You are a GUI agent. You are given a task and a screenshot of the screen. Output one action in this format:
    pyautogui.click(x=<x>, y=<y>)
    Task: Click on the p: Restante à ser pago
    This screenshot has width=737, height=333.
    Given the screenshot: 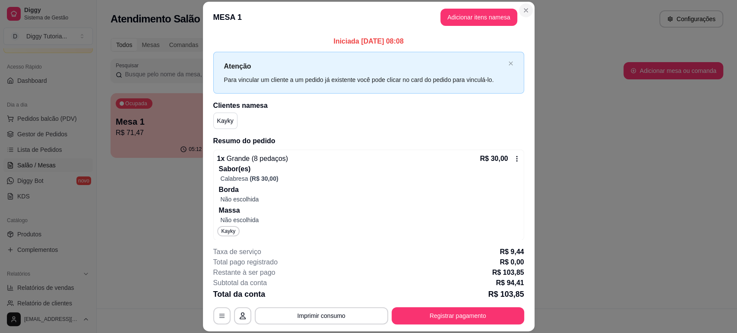 What is the action you would take?
    pyautogui.click(x=244, y=273)
    